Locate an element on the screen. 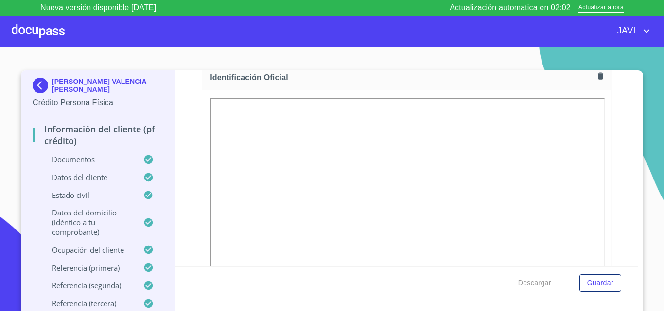 This screenshot has width=664, height=311. button: Guardar is located at coordinates (600, 283).